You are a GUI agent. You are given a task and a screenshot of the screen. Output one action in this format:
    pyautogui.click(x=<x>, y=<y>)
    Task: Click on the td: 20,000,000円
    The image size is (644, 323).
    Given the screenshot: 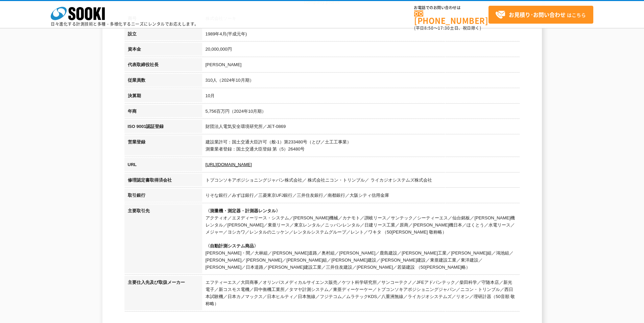 What is the action you would take?
    pyautogui.click(x=361, y=51)
    